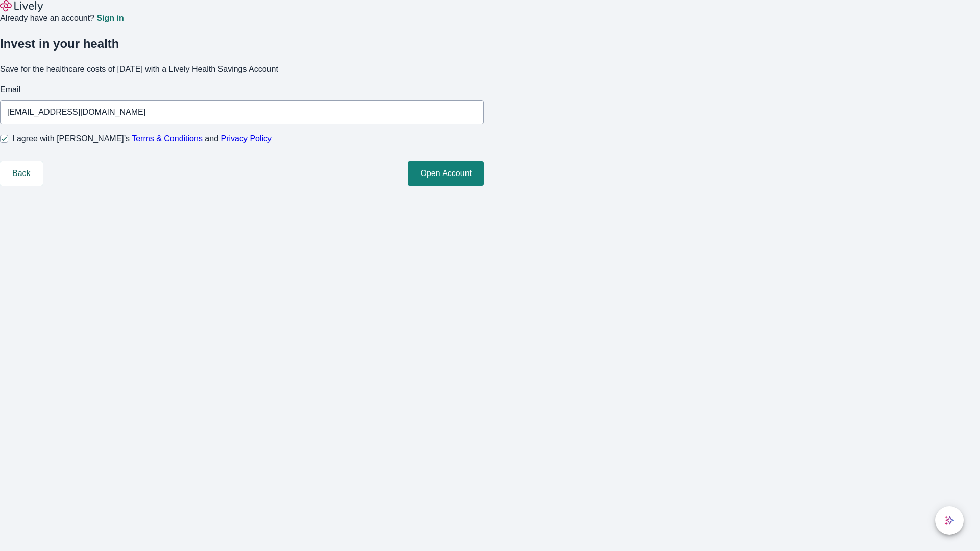  Describe the element at coordinates (110, 18) in the screenshot. I see `div: Sign in` at that location.